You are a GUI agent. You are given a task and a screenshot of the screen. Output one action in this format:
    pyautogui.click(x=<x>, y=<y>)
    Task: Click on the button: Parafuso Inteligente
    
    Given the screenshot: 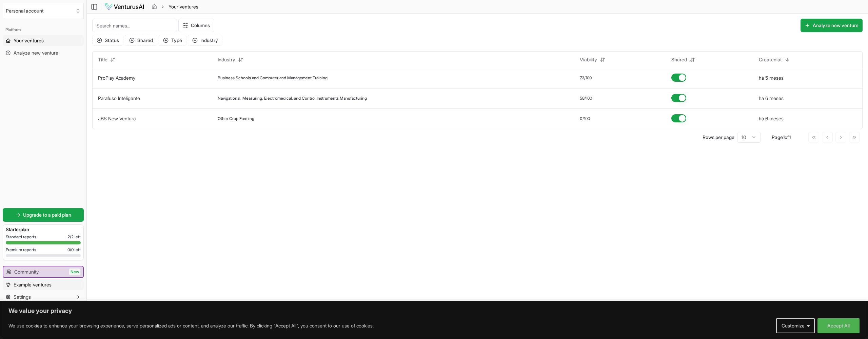 What is the action you would take?
    pyautogui.click(x=119, y=98)
    